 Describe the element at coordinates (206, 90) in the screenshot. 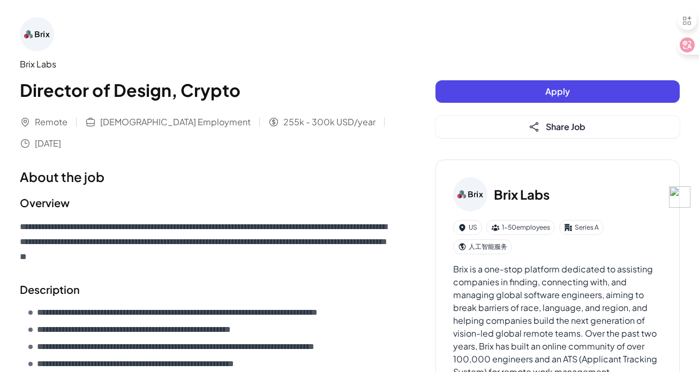

I see `h1: Director of Design, Crypto` at that location.